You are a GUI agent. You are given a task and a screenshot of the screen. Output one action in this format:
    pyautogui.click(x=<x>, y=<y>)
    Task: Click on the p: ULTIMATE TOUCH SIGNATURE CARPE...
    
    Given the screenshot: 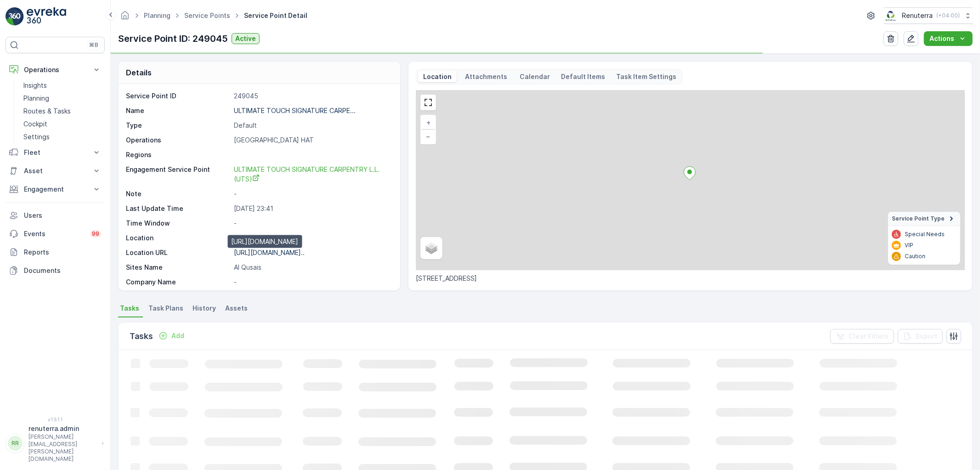 What is the action you would take?
    pyautogui.click(x=295, y=110)
    